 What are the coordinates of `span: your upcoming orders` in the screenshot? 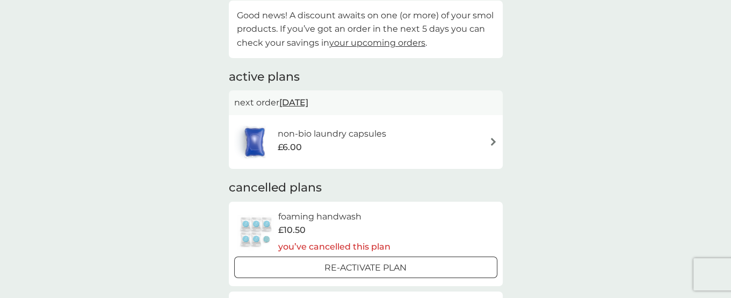 It's located at (377, 42).